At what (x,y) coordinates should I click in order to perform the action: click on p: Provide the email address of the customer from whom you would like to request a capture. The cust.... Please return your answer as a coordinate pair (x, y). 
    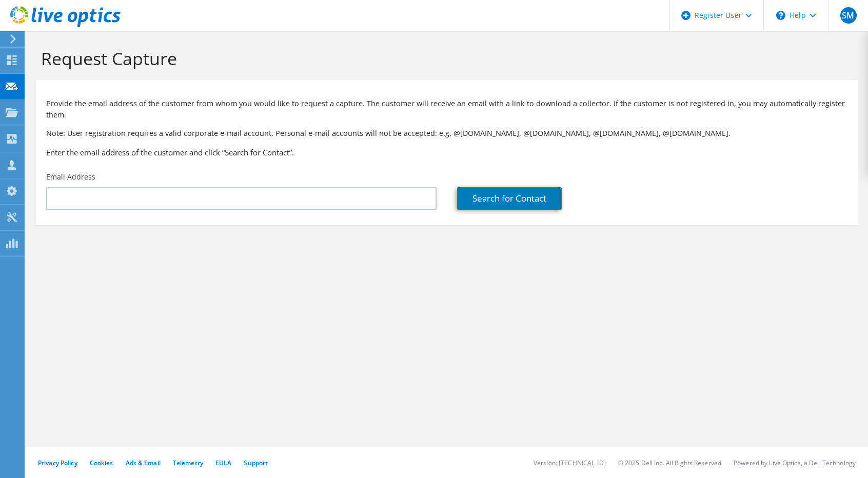
    Looking at the image, I should click on (447, 109).